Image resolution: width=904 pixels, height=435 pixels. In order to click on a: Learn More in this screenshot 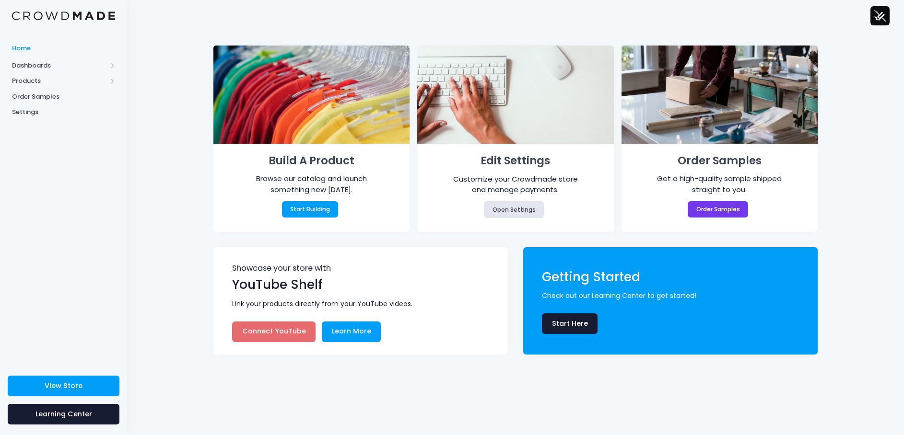, I will do `click(351, 332)`.